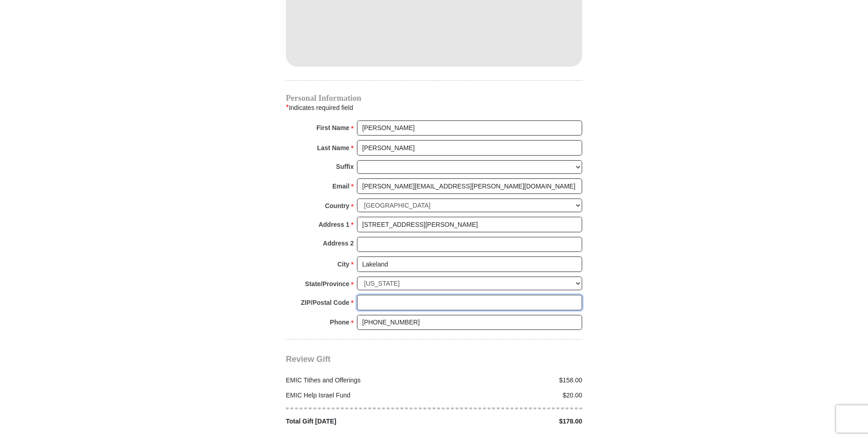 This screenshot has width=868, height=439. I want to click on strong: First Name, so click(333, 128).